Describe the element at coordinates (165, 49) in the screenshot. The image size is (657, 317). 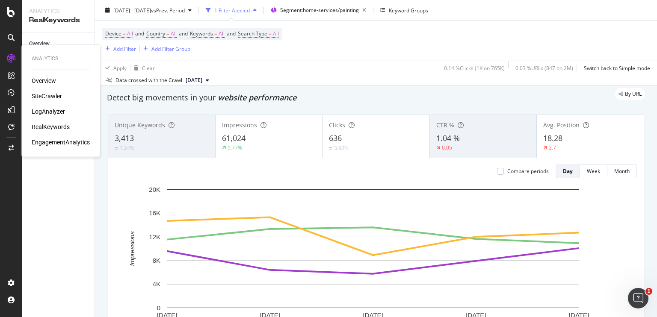
I see `button: Add Filter Group` at that location.